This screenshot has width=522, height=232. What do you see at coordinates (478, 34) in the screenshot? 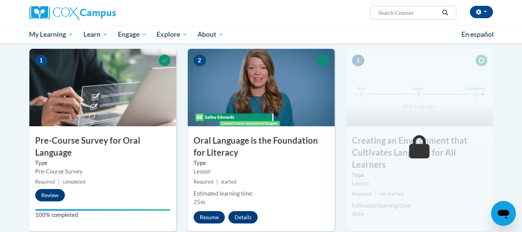
I see `a: En español` at bounding box center [478, 34].